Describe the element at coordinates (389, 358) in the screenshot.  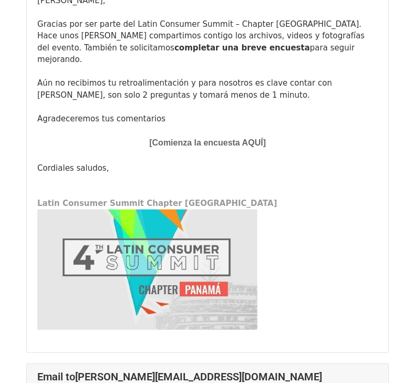
I see `div: Widget de chat` at that location.